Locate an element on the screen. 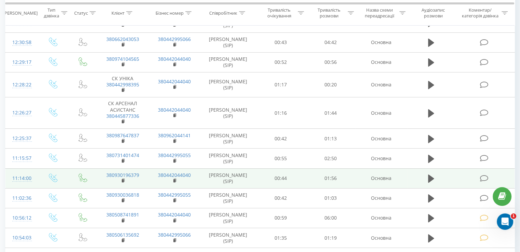  td: 01:17 is located at coordinates (281, 85).